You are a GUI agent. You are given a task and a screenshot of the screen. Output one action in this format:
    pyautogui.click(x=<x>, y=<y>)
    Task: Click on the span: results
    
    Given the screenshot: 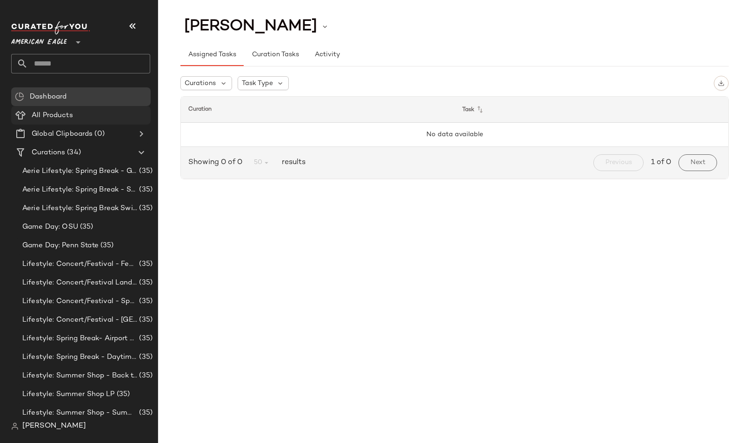 What is the action you would take?
    pyautogui.click(x=292, y=163)
    